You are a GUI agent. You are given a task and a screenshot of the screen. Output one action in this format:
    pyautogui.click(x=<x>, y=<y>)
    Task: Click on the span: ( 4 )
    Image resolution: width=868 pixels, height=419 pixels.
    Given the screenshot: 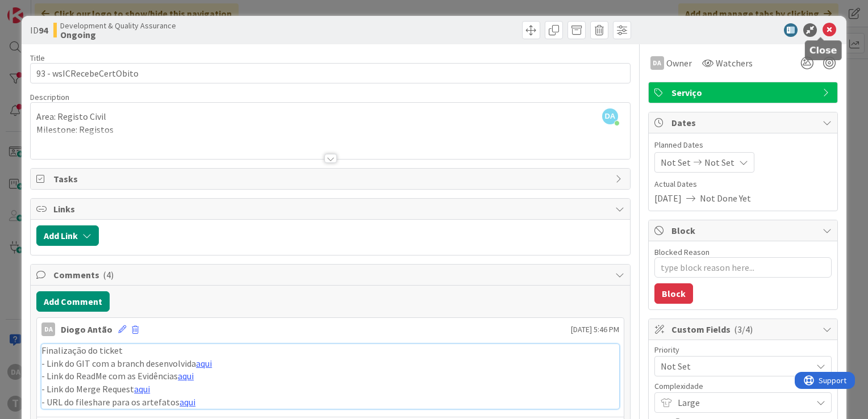 What is the action you would take?
    pyautogui.click(x=108, y=275)
    